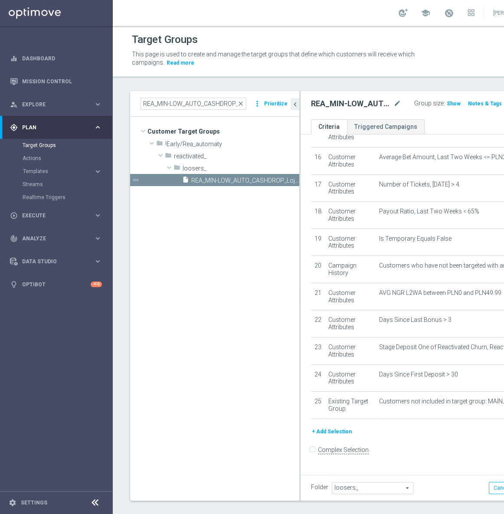 The image size is (504, 514). Describe the element at coordinates (56, 284) in the screenshot. I see `a: Optibot` at that location.